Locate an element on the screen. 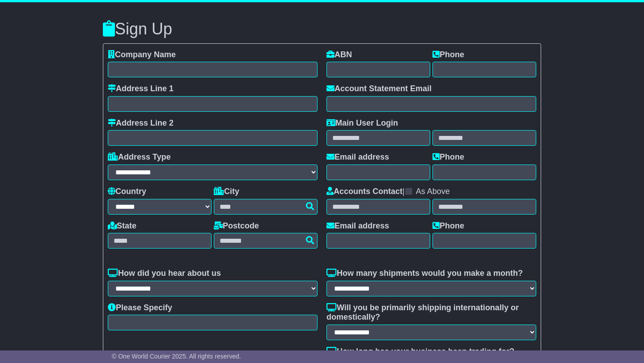  label: Country is located at coordinates (127, 192).